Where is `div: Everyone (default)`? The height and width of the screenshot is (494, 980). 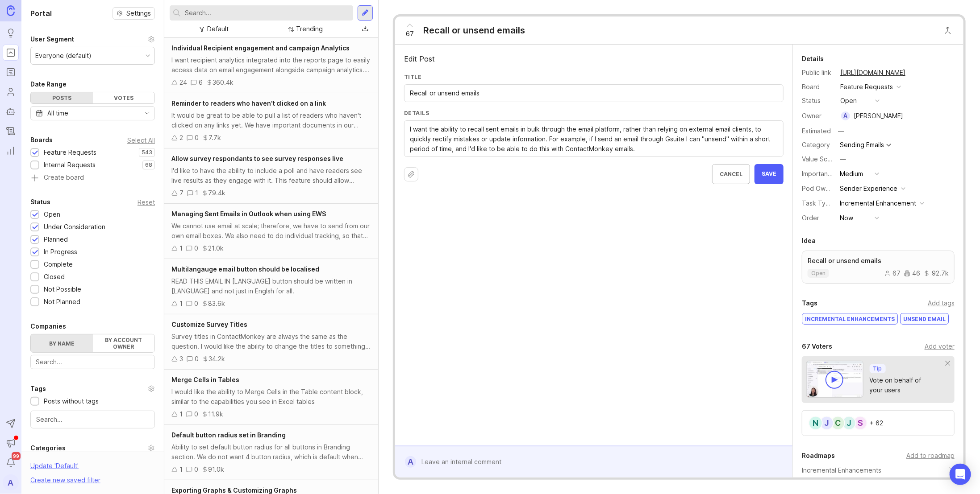
div: Everyone (default) is located at coordinates (63, 55).